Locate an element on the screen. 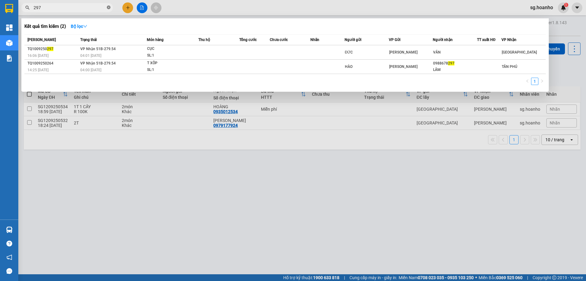 Image resolution: width=586 pixels, height=281 pixels. span: question-circle is located at coordinates (9, 243).